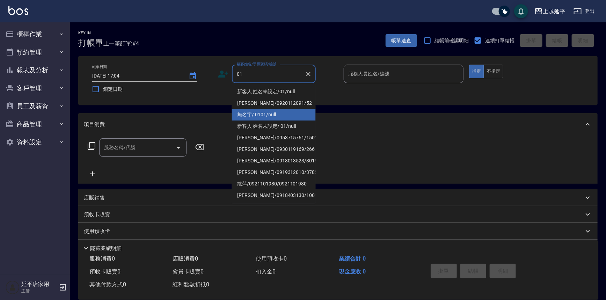 This screenshot has width=606, height=300. I want to click on button: 指定, so click(476, 71).